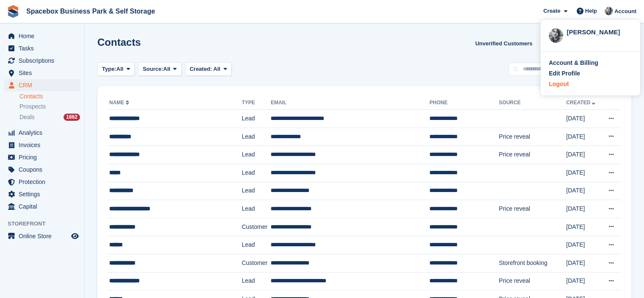  I want to click on span: Account, so click(626, 11).